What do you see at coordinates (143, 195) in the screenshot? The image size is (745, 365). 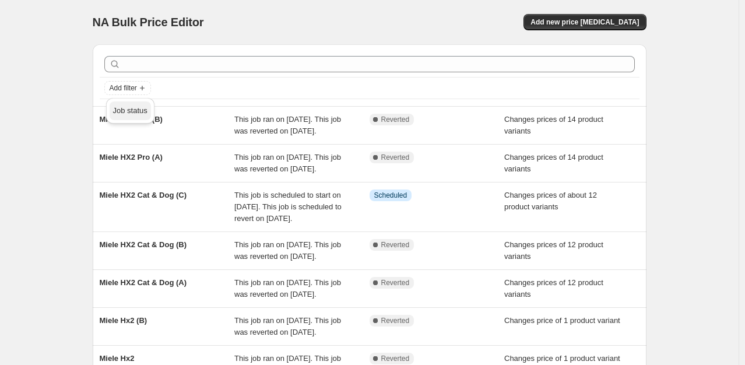 I see `span: Miele HX2 Cat & Dog (C)` at bounding box center [143, 195].